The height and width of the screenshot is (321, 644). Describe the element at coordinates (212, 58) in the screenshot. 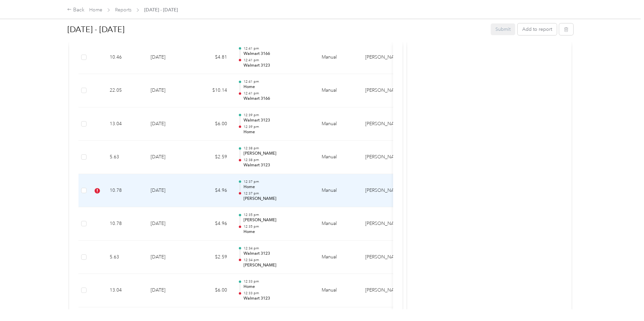

I see `td: $4.81` at that location.